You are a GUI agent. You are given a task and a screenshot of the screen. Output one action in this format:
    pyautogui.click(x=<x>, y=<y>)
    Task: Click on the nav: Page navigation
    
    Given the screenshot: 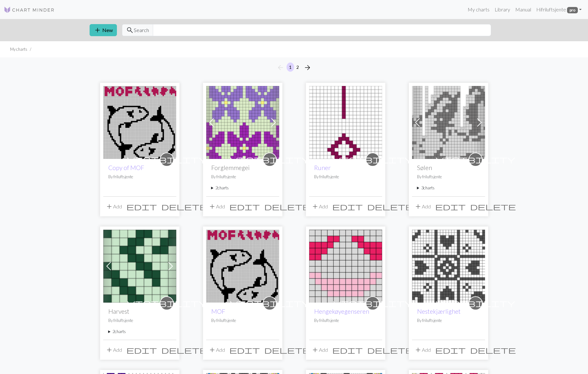 What is the action you would take?
    pyautogui.click(x=294, y=68)
    